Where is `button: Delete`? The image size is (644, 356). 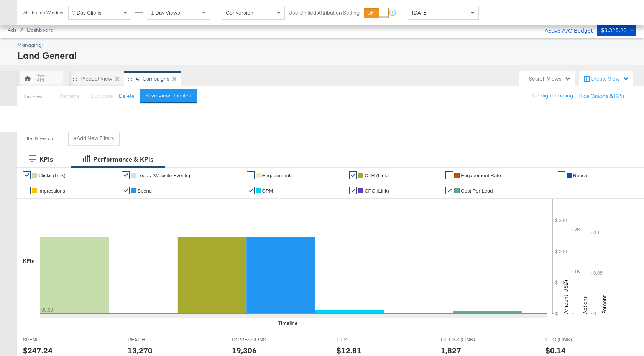
button: Delete is located at coordinates (126, 96).